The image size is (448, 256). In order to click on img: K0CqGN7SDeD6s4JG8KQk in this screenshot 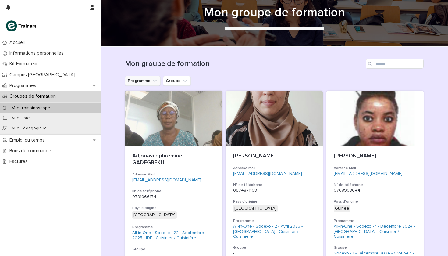, I will do `click(22, 26)`.